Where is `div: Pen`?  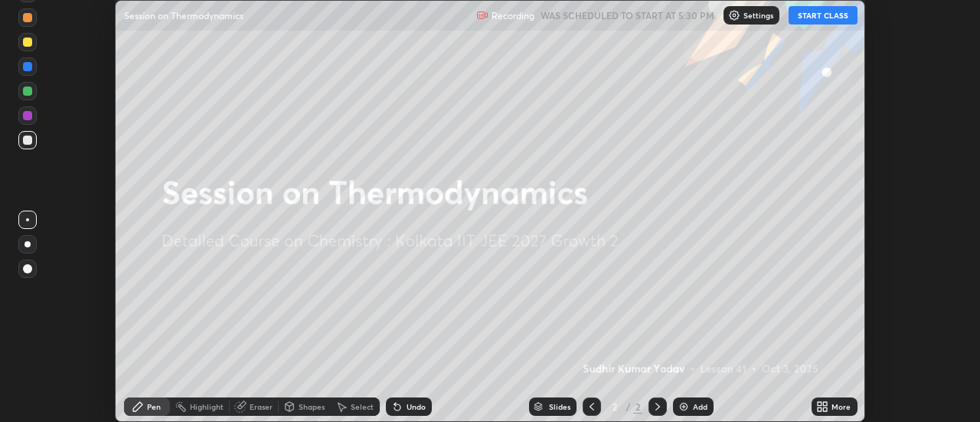
div: Pen is located at coordinates (154, 407).